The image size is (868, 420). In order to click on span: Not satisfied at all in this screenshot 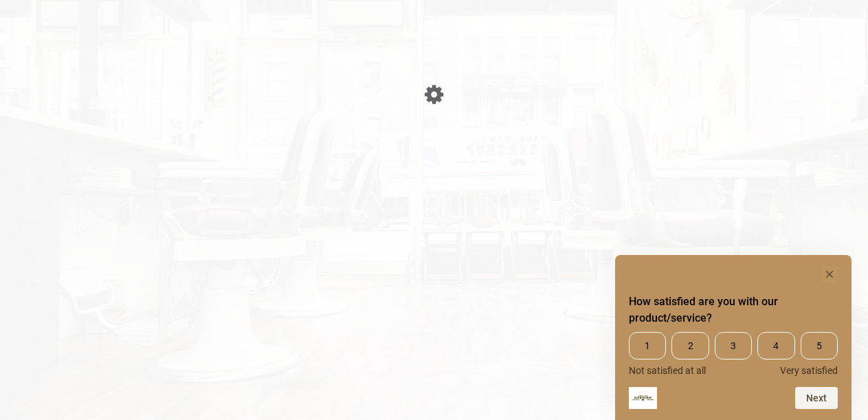, I will do `click(667, 371)`.